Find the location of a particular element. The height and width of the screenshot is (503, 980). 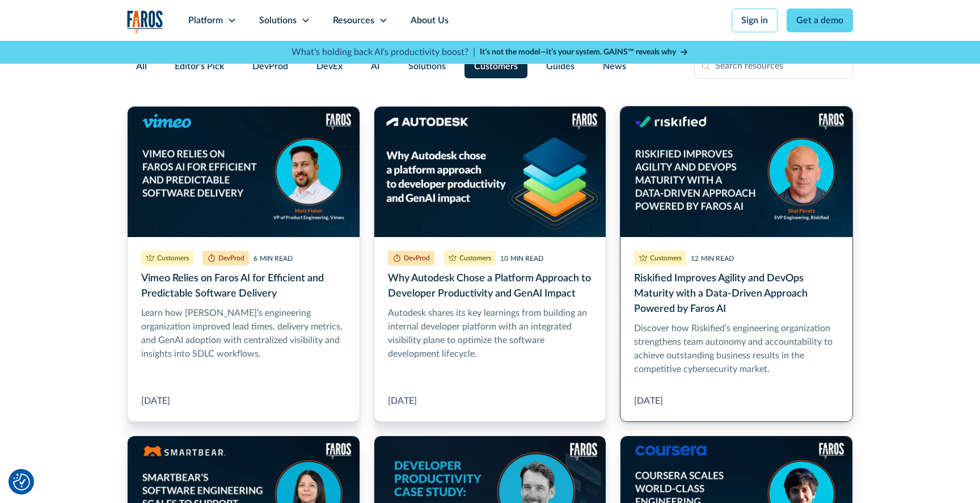

strong: It’s not the model—it’s your system. GAINS™ reveals why is located at coordinates (578, 52).